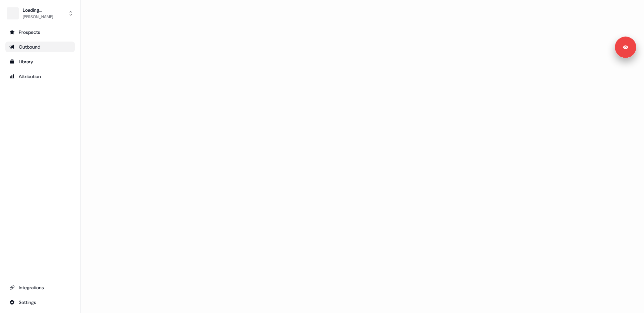  What do you see at coordinates (40, 62) in the screenshot?
I see `div: Library` at bounding box center [40, 62].